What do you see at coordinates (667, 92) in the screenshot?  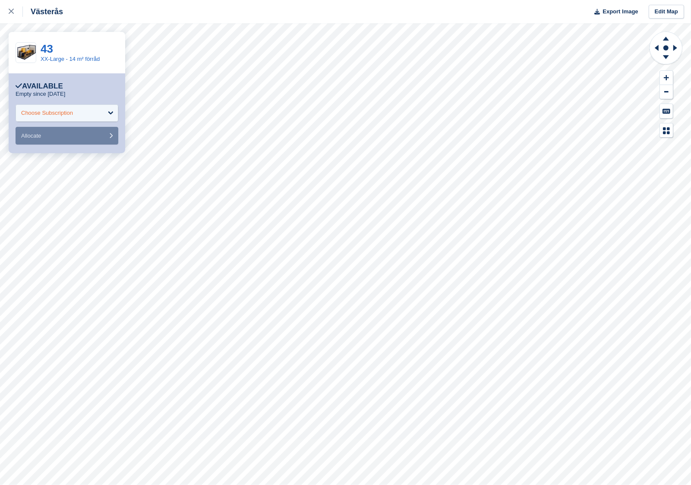 I see `button: Zoom Out` at bounding box center [667, 92].